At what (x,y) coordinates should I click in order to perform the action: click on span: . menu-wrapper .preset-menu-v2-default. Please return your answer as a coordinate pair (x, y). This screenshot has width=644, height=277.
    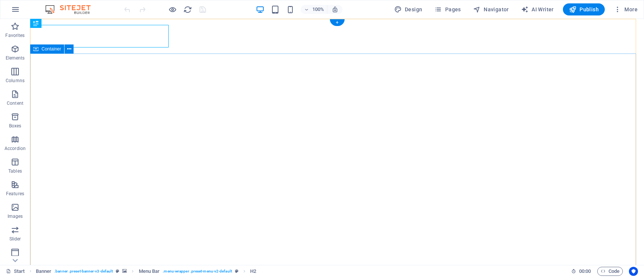
    Looking at the image, I should click on (197, 272).